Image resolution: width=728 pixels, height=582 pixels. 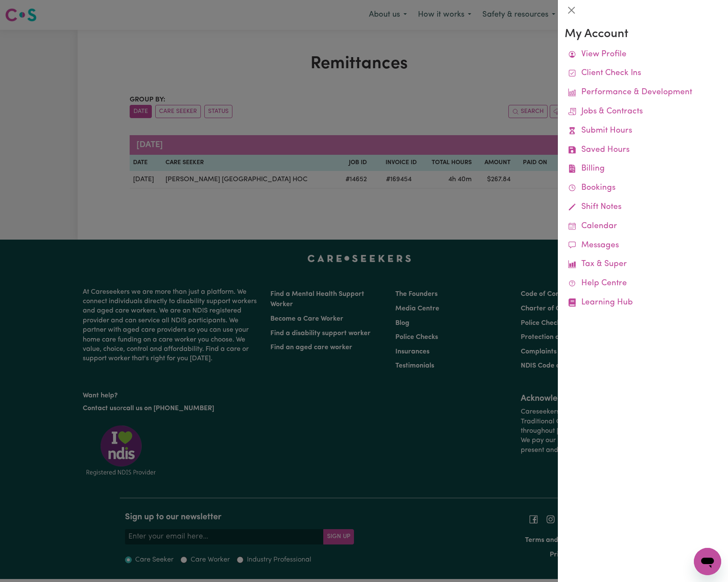 I want to click on a: Learning Hub, so click(x=642, y=303).